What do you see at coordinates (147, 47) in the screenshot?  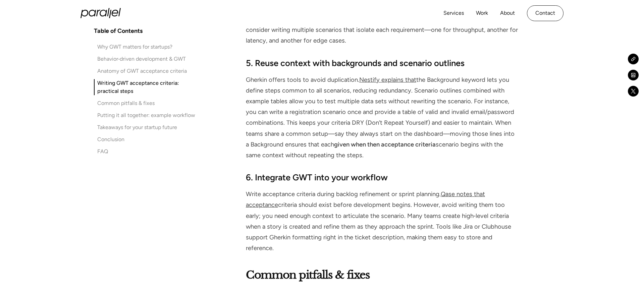 I see `a: Why GWT matters for startups?` at bounding box center [147, 47].